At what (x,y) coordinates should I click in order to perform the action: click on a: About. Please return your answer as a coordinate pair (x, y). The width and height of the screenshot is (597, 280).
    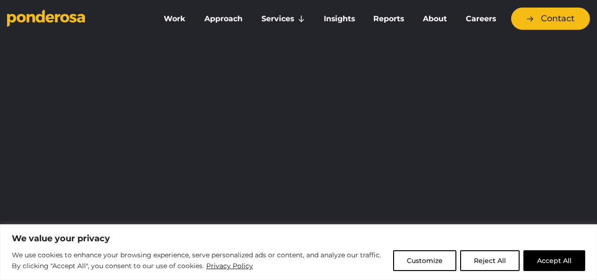
    Looking at the image, I should click on (435, 19).